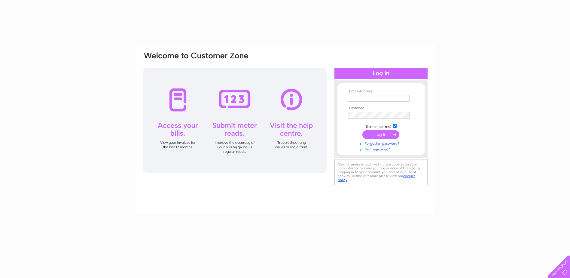  What do you see at coordinates (381, 143) in the screenshot?
I see `a: Forgotten password?` at bounding box center [381, 143].